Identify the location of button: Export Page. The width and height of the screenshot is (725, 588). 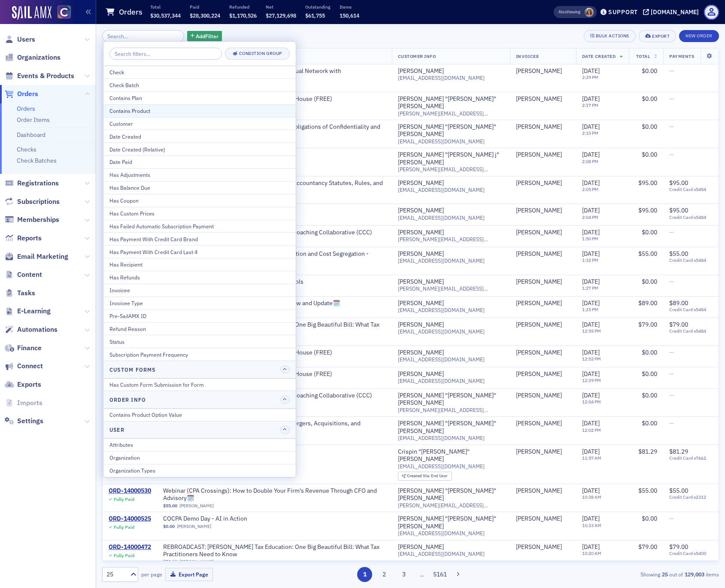
(189, 575).